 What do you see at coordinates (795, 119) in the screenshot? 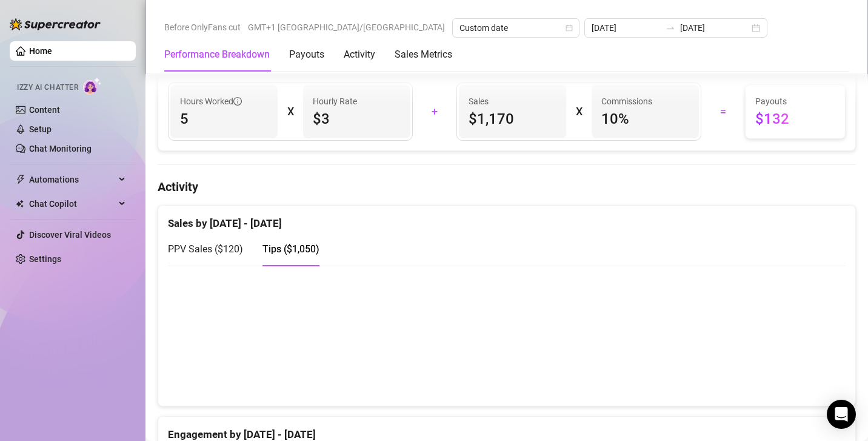
I see `span: $132` at bounding box center [795, 119].